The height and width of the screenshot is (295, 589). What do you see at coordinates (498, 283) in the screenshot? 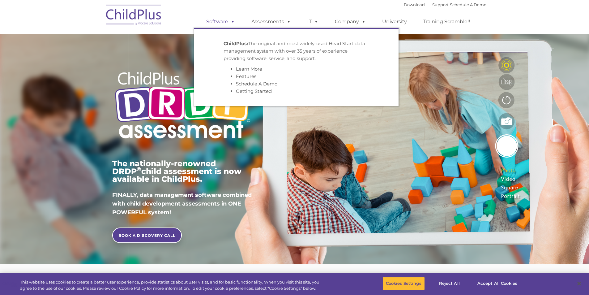
I see `button: Accept All Cookies` at bounding box center [498, 283].